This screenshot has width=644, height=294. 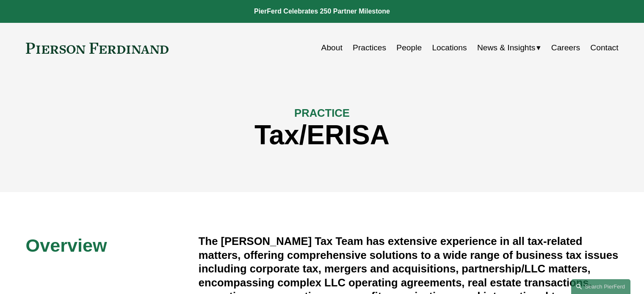 What do you see at coordinates (332, 48) in the screenshot?
I see `a: About` at bounding box center [332, 48].